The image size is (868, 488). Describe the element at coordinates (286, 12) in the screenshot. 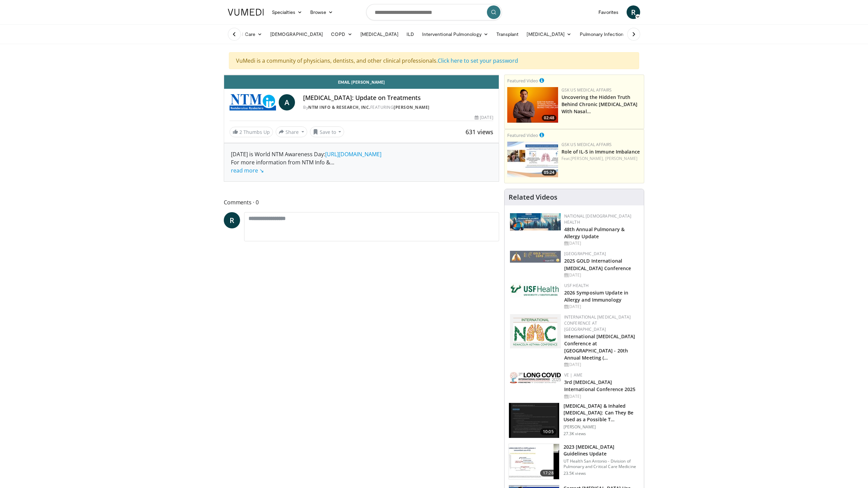

I see `a: Specialties` at that location.